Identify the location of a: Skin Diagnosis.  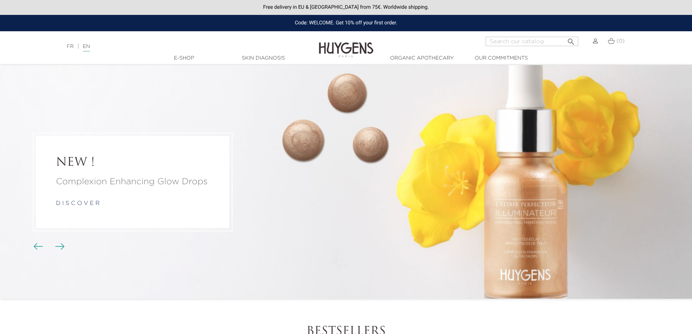
(263, 58).